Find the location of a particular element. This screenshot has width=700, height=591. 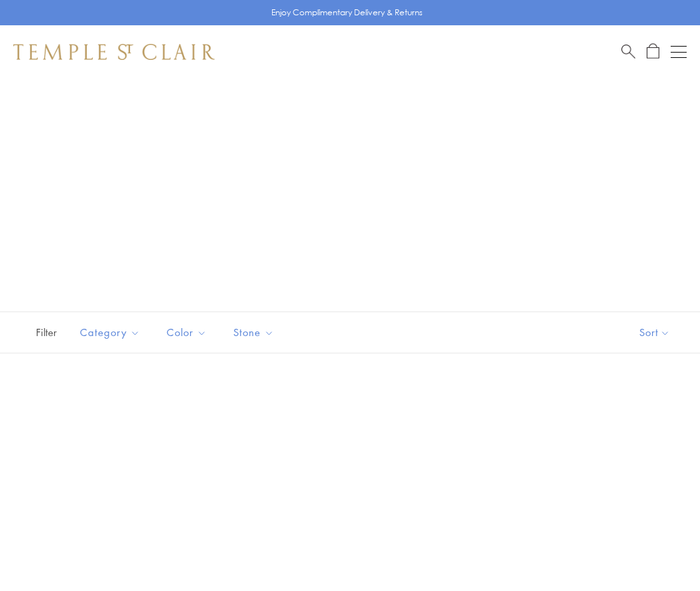

span: Color is located at coordinates (188, 333).